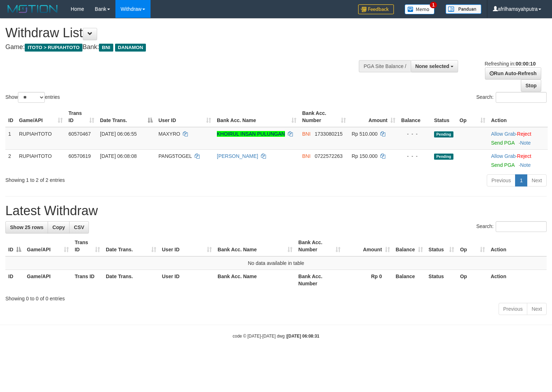 The image size is (552, 392). Describe the element at coordinates (255, 280) in the screenshot. I see `th: Bank Acc. Name` at that location.